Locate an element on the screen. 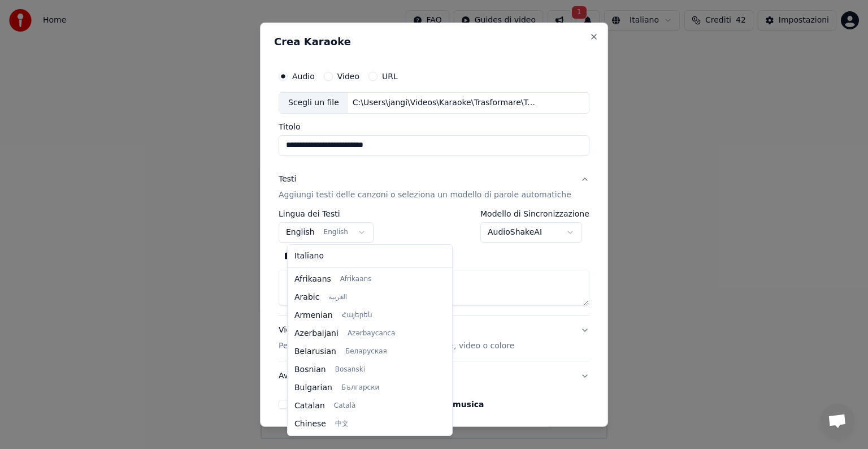  span: Azerbaijani is located at coordinates (317, 334).